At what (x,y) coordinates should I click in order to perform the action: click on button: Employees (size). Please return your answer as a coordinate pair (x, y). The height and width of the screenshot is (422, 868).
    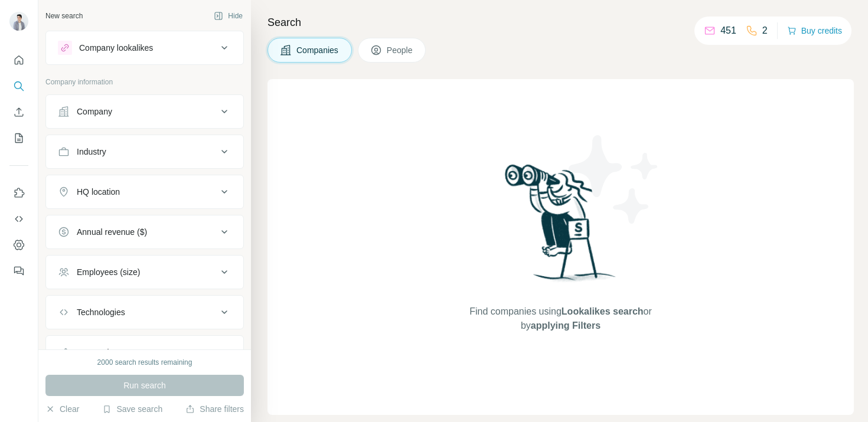
    Looking at the image, I should click on (144, 272).